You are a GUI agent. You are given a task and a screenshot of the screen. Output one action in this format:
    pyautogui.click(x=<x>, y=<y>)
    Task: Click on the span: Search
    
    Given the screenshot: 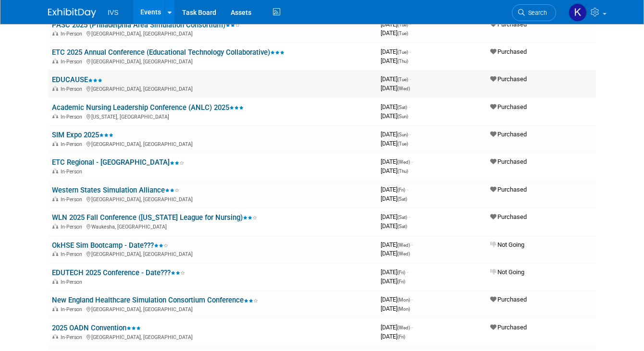 What is the action you would take?
    pyautogui.click(x=536, y=12)
    